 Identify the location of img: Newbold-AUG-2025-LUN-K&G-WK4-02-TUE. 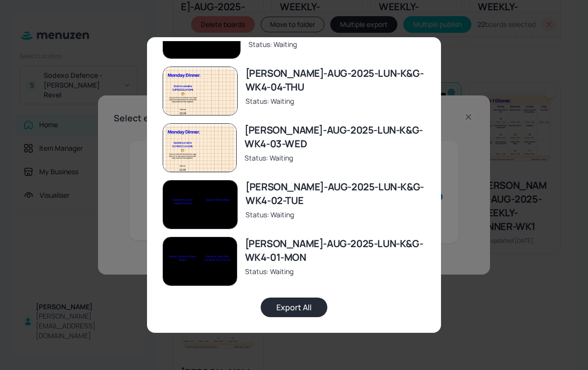
(199, 211).